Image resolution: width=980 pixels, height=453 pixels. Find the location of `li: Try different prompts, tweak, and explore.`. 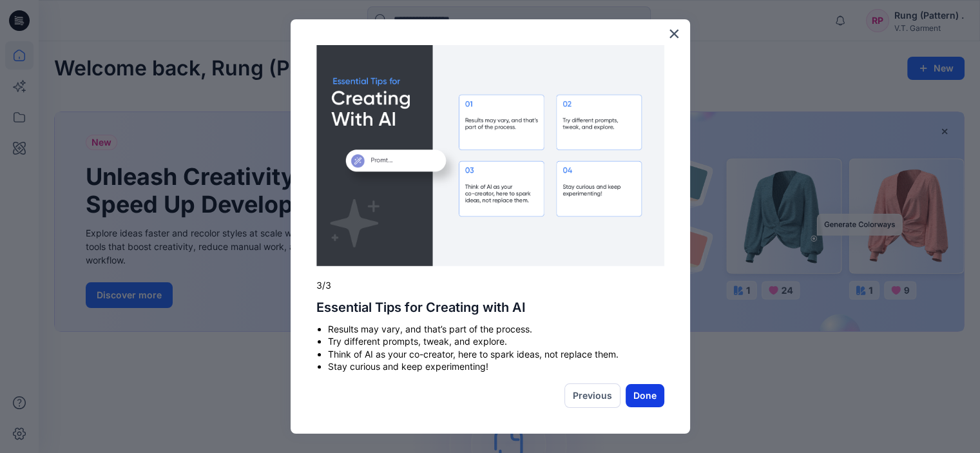

li: Try different prompts, tweak, and explore. is located at coordinates (496, 341).